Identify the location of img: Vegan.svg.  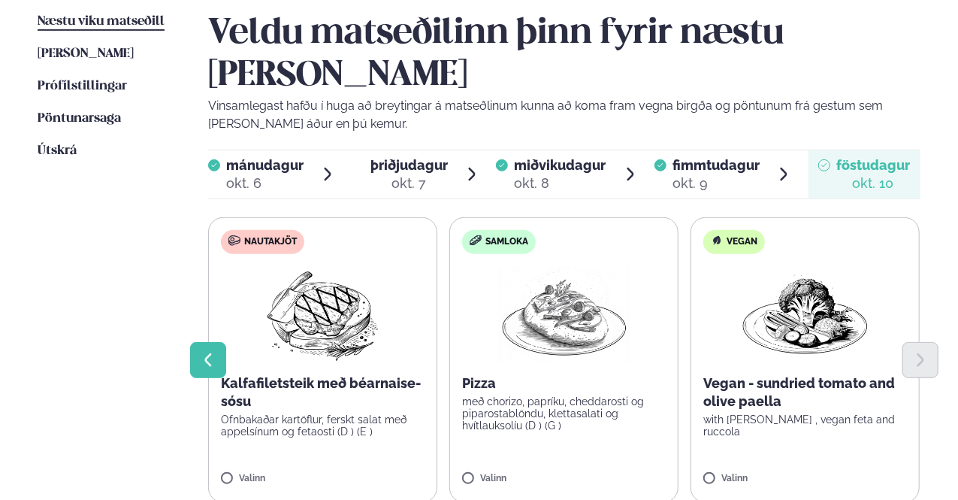
(717, 241).